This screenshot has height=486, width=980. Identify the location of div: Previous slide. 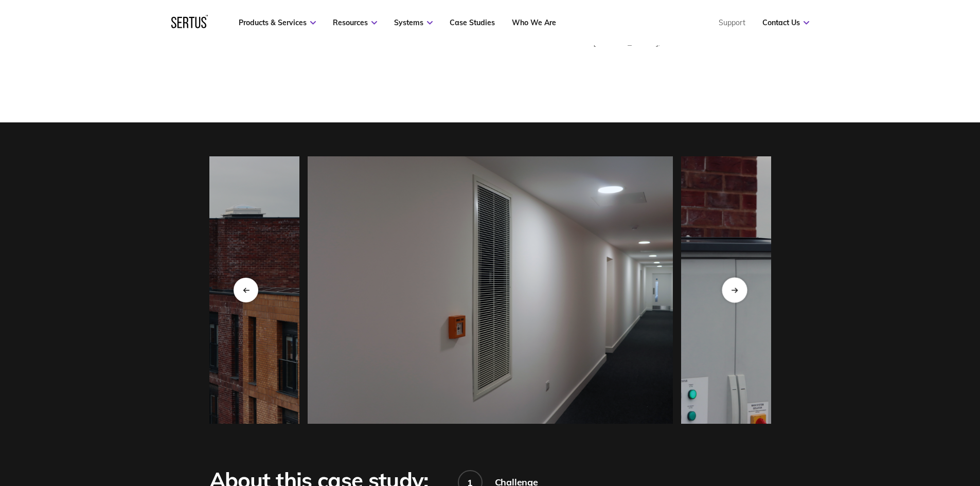
(246, 290).